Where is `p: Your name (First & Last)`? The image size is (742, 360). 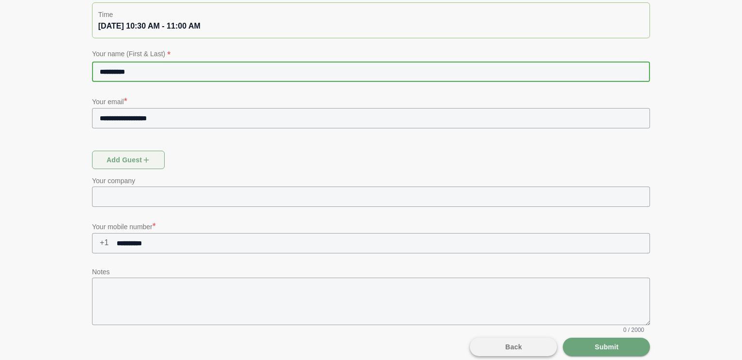
p: Your name (First & Last) is located at coordinates (371, 55).